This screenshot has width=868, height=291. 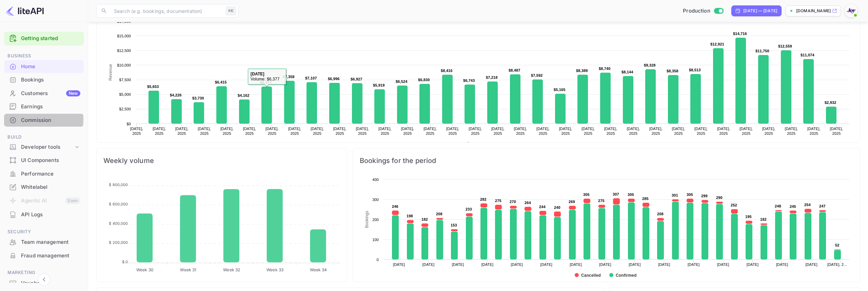 What do you see at coordinates (44, 215) in the screenshot?
I see `div: API Logs` at bounding box center [44, 215].